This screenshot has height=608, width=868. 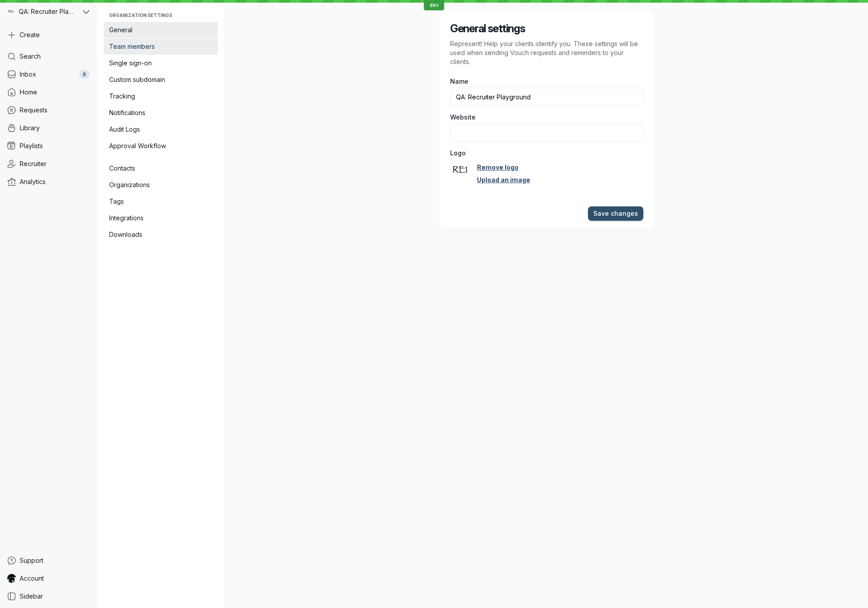 What do you see at coordinates (161, 168) in the screenshot?
I see `span: Contacts` at bounding box center [161, 168].